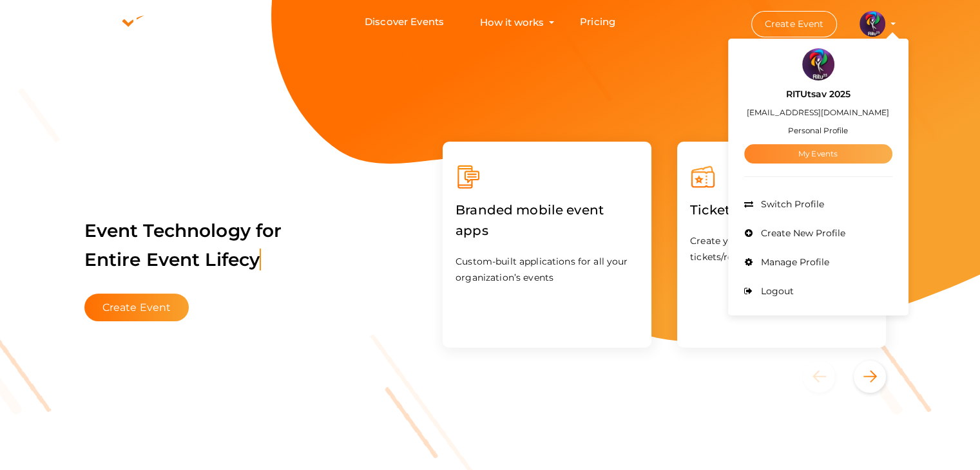 Image resolution: width=980 pixels, height=470 pixels. What do you see at coordinates (183, 245) in the screenshot?
I see `label: Event Technology for` at bounding box center [183, 245].